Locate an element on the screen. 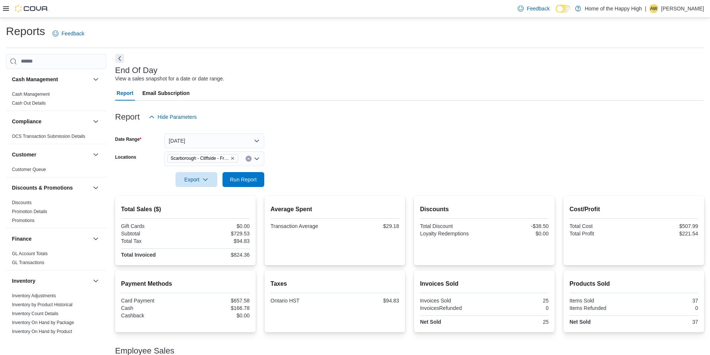 The width and height of the screenshot is (710, 355). span: Export is located at coordinates (196, 180).